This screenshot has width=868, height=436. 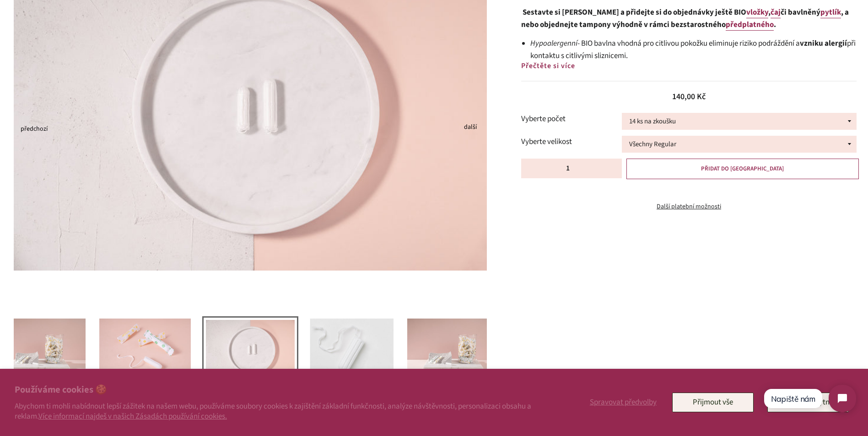 I want to click on a: vložky, so click(x=757, y=12).